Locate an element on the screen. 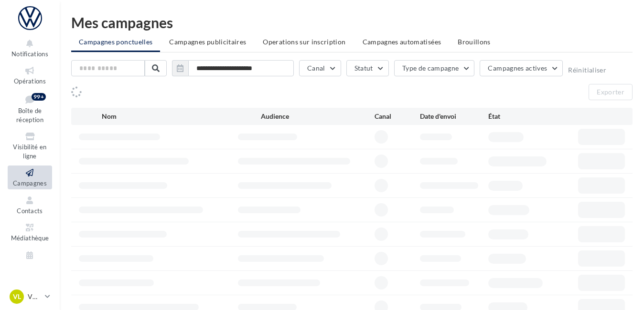  span: VL is located at coordinates (17, 297).